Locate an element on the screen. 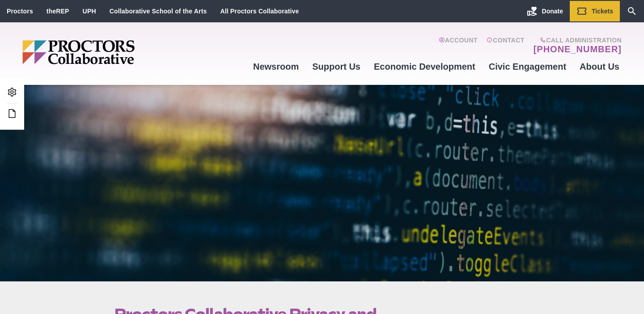 Image resolution: width=644 pixels, height=314 pixels. a: Edit this Post/Page is located at coordinates (12, 114).